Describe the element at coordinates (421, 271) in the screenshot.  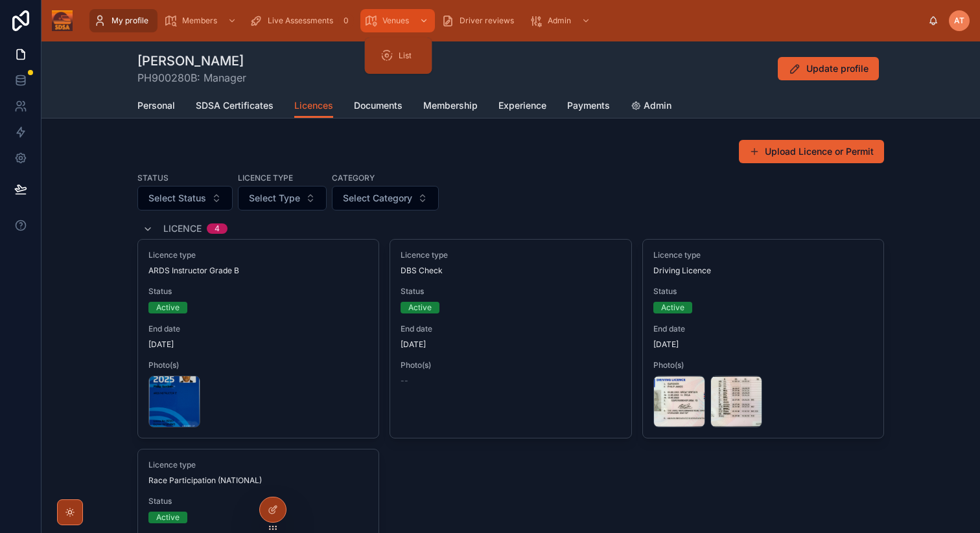
I see `span: DBS Check` at that location.